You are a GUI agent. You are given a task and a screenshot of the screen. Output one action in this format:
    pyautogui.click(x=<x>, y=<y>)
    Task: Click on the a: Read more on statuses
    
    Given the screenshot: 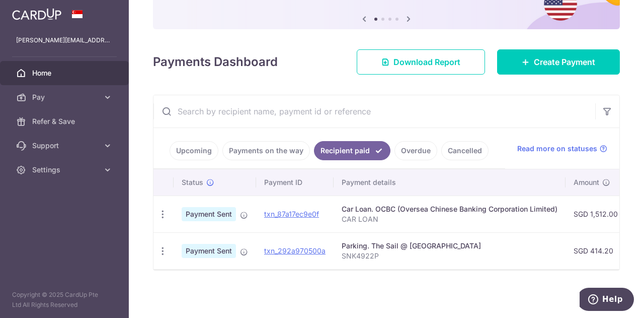 What is the action you would take?
    pyautogui.click(x=562, y=149)
    